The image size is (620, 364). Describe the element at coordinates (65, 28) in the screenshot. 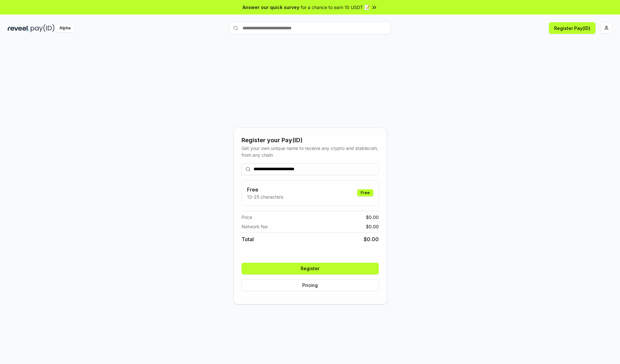

I see `div: Alpha` at that location.